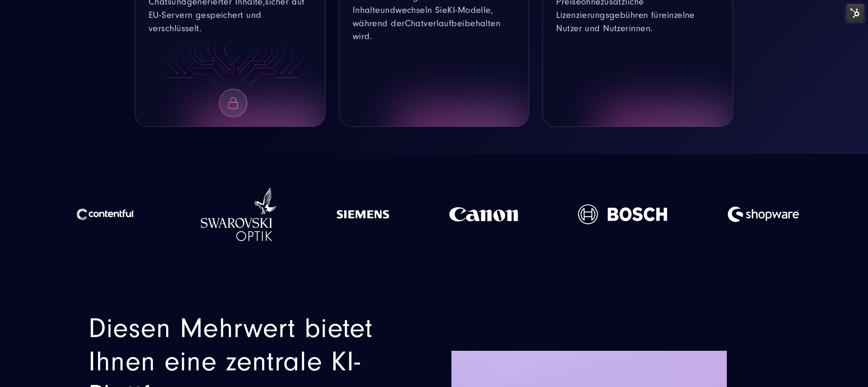 This screenshot has width=868, height=387. What do you see at coordinates (474, 10) in the screenshot?
I see `span: Modelle` at bounding box center [474, 10].